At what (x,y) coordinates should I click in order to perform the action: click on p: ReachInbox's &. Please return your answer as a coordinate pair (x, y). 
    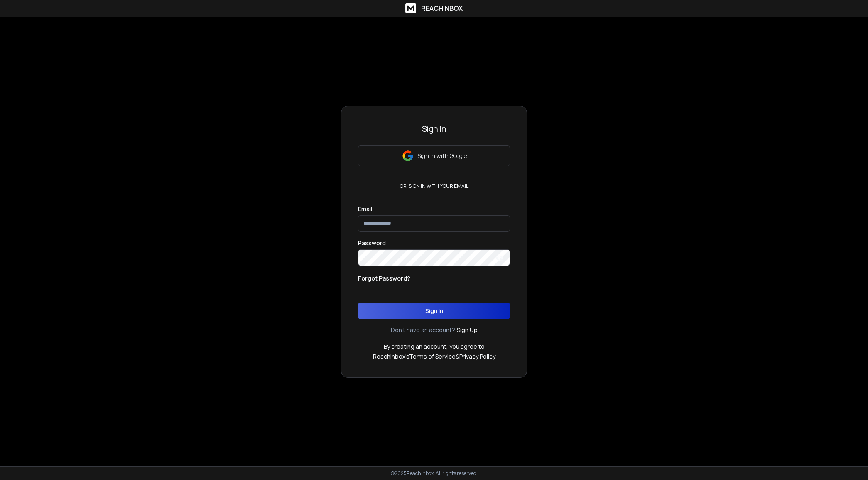
    Looking at the image, I should click on (434, 356).